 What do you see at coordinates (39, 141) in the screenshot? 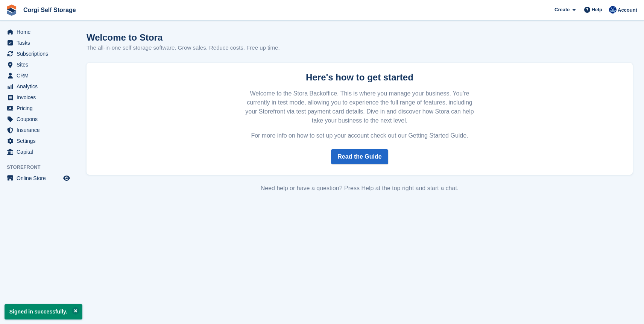
I see `span: Settings` at bounding box center [39, 141].